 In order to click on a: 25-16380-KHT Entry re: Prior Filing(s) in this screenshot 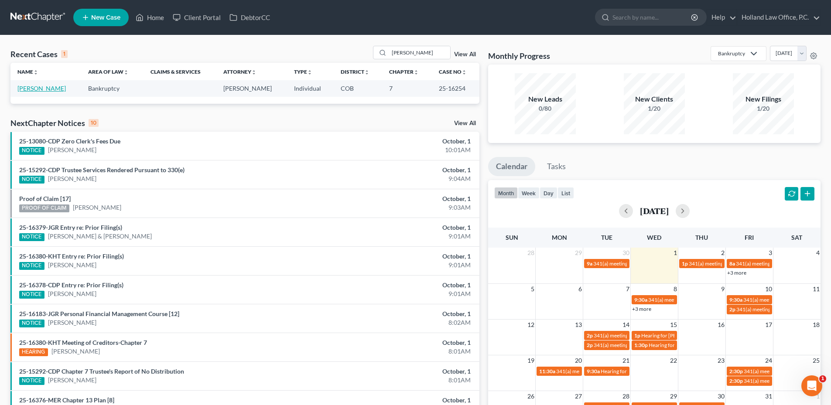, I will do `click(72, 256)`.